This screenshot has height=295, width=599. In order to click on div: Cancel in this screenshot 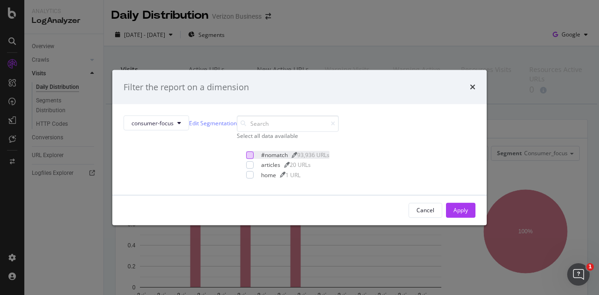, I will do `click(425, 210)`.